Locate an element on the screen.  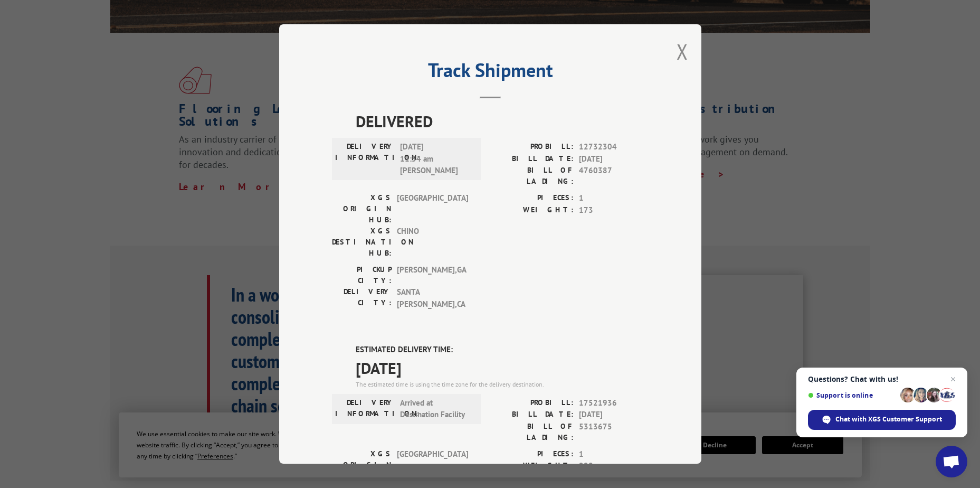
div: The estimated time is using the time zone for the delivery destination. is located at coordinates (502, 385).